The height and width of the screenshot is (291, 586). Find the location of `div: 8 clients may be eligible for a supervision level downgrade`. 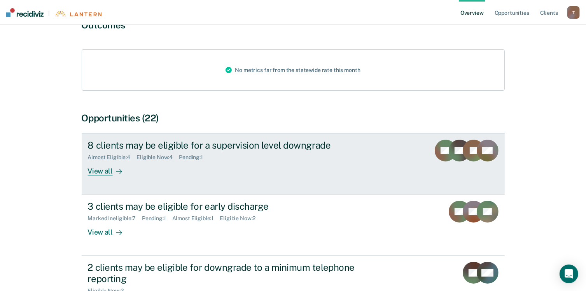

div: 8 clients may be eligible for a supervision level downgrade is located at coordinates (224, 145).